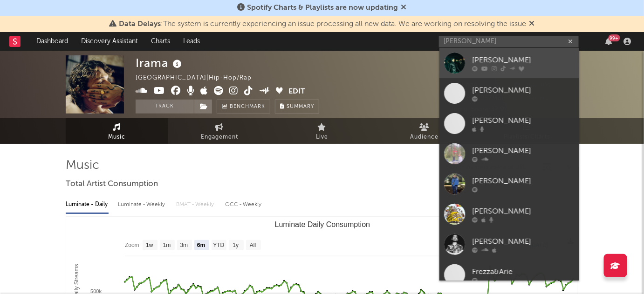  Describe the element at coordinates (323, 8) in the screenshot. I see `span: Spotify Charts & Playlists are now updating` at that location.